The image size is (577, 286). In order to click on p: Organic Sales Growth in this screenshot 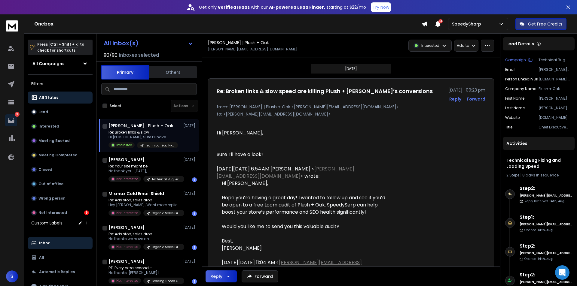, I will do `click(166, 247)`.